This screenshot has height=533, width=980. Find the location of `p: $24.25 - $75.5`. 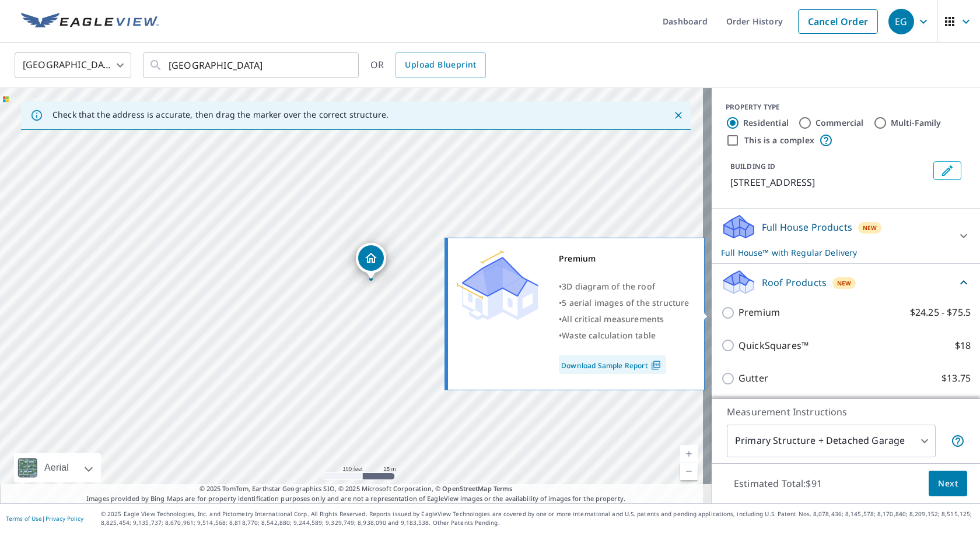

p: $24.25 - $75.5 is located at coordinates (941, 312).